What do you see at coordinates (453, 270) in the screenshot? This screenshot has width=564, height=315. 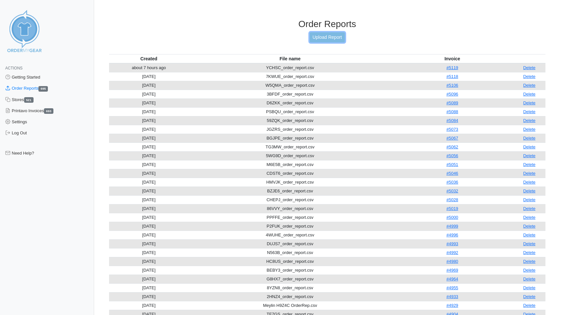 I see `a: #4969` at bounding box center [453, 270].